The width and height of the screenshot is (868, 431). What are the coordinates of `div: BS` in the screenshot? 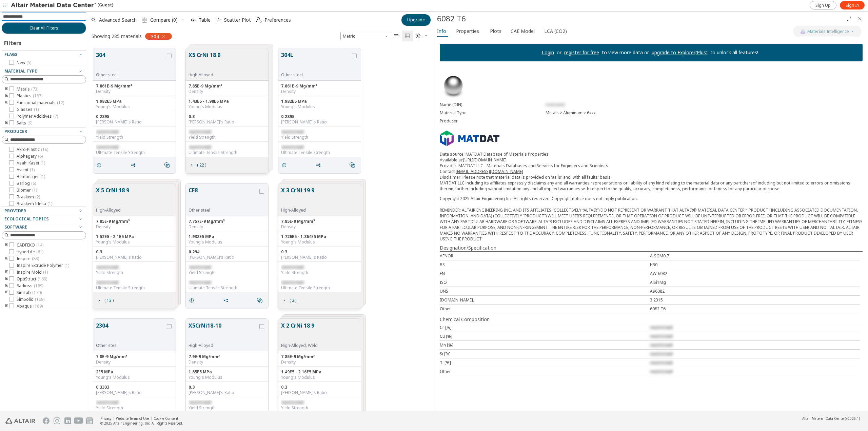 It's located at (545, 264).